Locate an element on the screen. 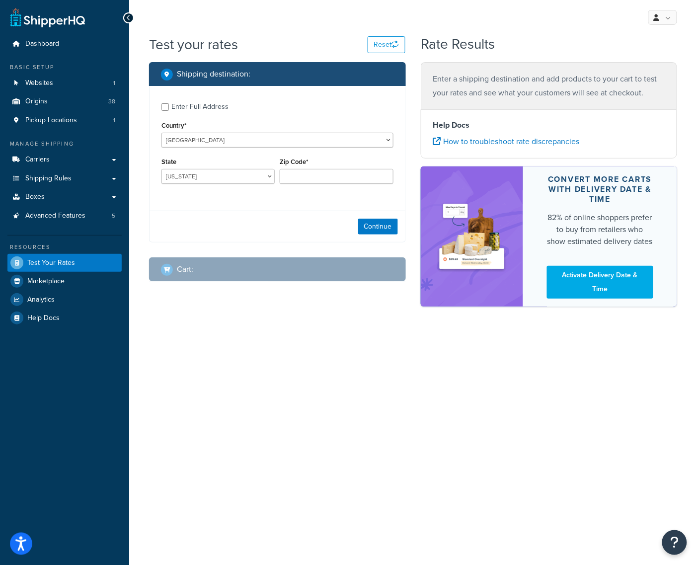  a: Pickup Locations1 is located at coordinates (65, 120).